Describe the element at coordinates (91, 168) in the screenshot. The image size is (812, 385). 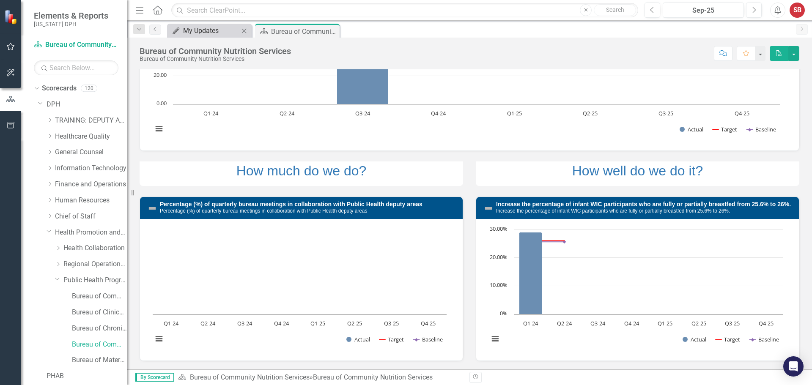
I see `a: Information Technology` at that location.